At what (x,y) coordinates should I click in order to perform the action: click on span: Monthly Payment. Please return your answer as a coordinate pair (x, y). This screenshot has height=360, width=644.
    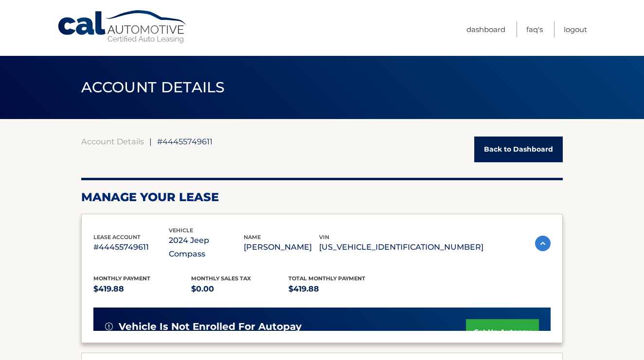
    Looking at the image, I should click on (122, 278).